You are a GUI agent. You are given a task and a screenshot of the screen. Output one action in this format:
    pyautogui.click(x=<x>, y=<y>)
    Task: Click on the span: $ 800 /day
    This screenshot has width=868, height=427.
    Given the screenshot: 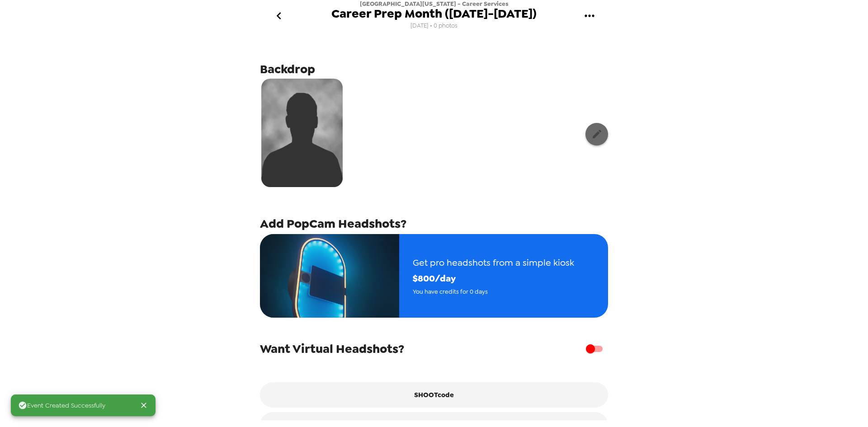 What is the action you would take?
    pyautogui.click(x=493, y=278)
    